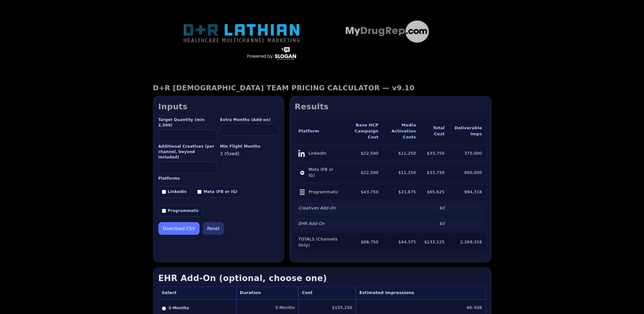 The image size is (644, 314). What do you see at coordinates (179, 228) in the screenshot?
I see `button: Download CSV` at bounding box center [179, 228].